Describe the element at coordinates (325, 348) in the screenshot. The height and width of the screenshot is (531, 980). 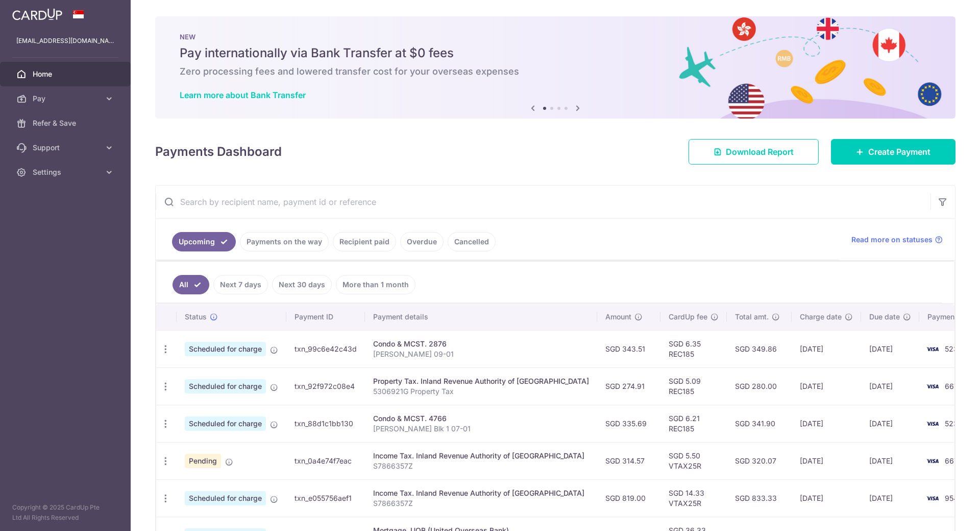
I see `td: txn_99c6e42c43d` at that location.